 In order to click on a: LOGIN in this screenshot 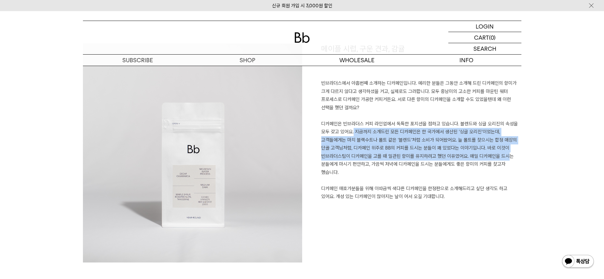, I will do `click(485, 26)`.